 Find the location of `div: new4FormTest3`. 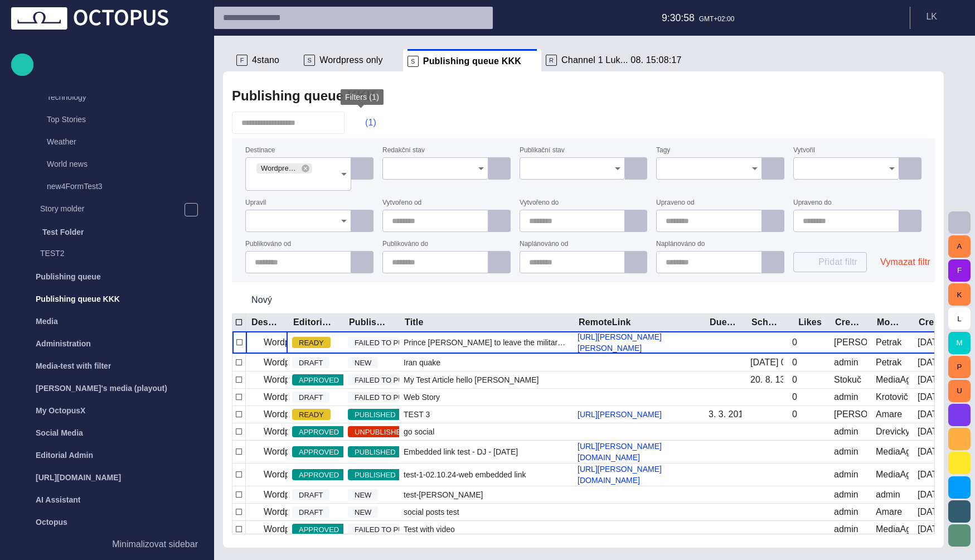

div: new4FormTest3 is located at coordinates (113, 187).